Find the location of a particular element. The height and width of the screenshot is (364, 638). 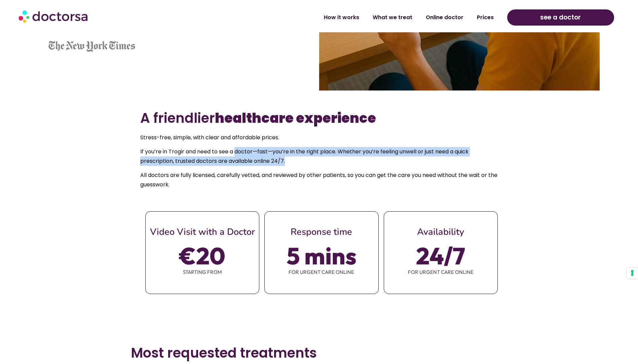

span: Video Visit with a Doctor is located at coordinates (202, 232).